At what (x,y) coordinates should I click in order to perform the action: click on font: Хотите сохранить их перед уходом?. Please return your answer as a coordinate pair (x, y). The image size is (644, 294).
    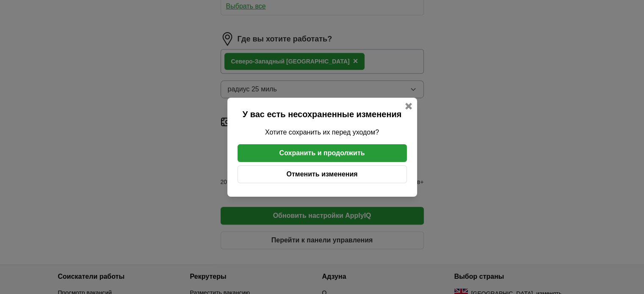
    Looking at the image, I should click on (321, 132).